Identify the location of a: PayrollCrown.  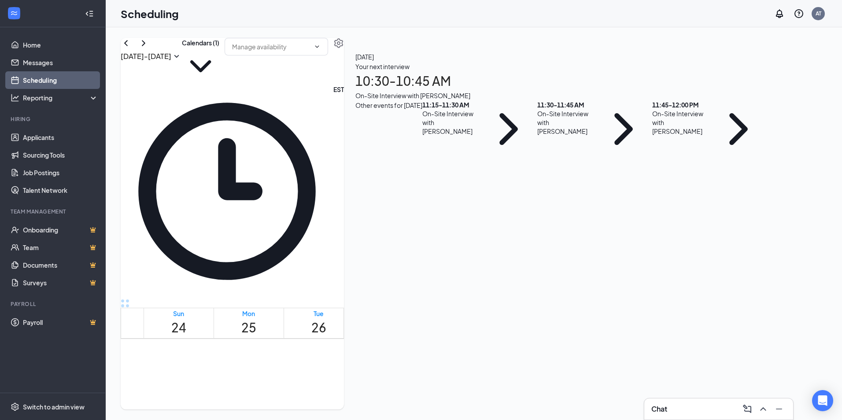
(60, 322).